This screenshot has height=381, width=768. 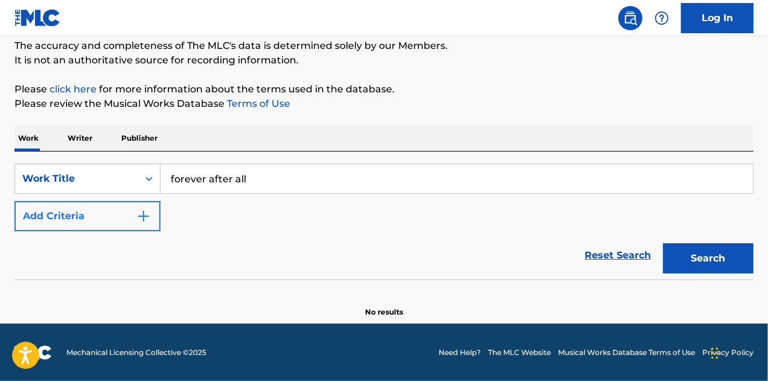 What do you see at coordinates (384, 221) in the screenshot?
I see `form: Search Form` at bounding box center [384, 221].